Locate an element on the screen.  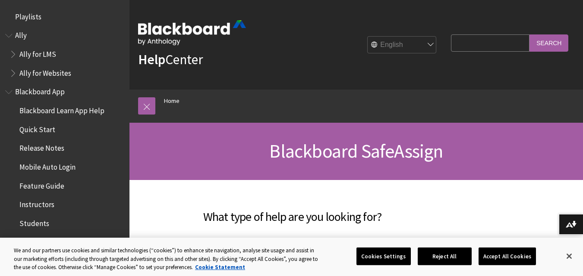
span: Ally is located at coordinates (21, 34).